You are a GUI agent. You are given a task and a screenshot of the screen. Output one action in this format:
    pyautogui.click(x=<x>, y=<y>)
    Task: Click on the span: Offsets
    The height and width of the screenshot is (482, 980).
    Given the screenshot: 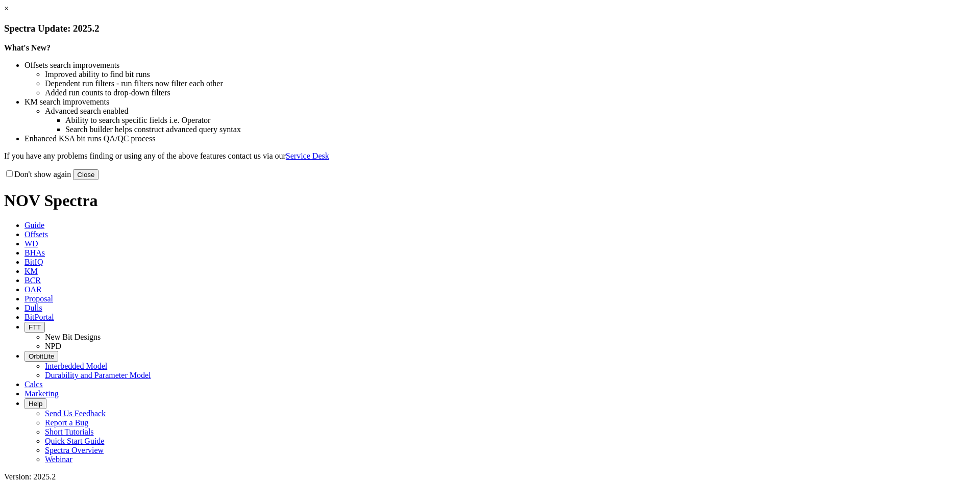 What is the action you would take?
    pyautogui.click(x=36, y=234)
    